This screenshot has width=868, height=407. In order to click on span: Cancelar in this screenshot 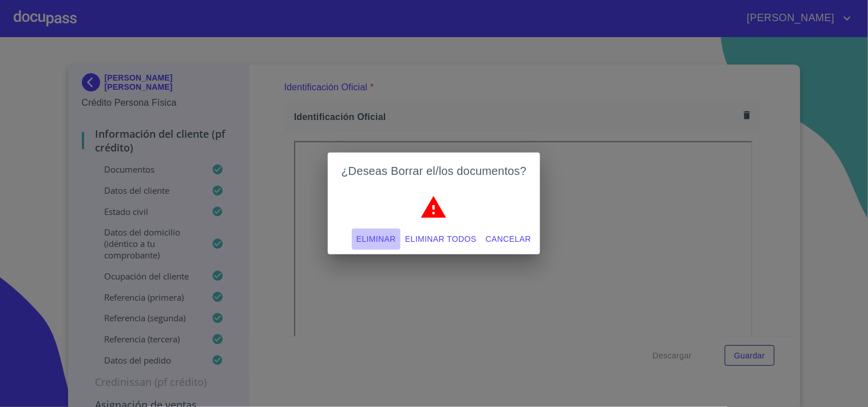, I will do `click(508, 239)`.